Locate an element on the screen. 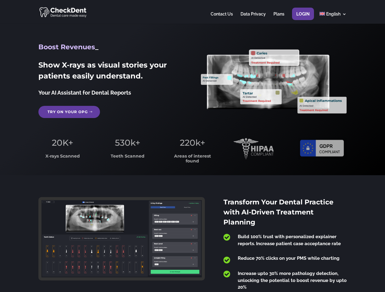  a: Plans is located at coordinates (279, 18).